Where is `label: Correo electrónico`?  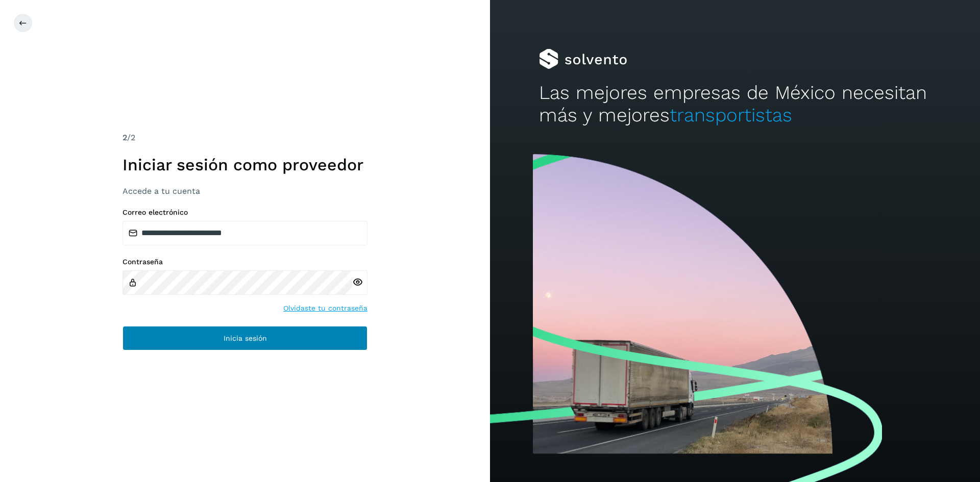
label: Correo electrónico is located at coordinates (245, 212).